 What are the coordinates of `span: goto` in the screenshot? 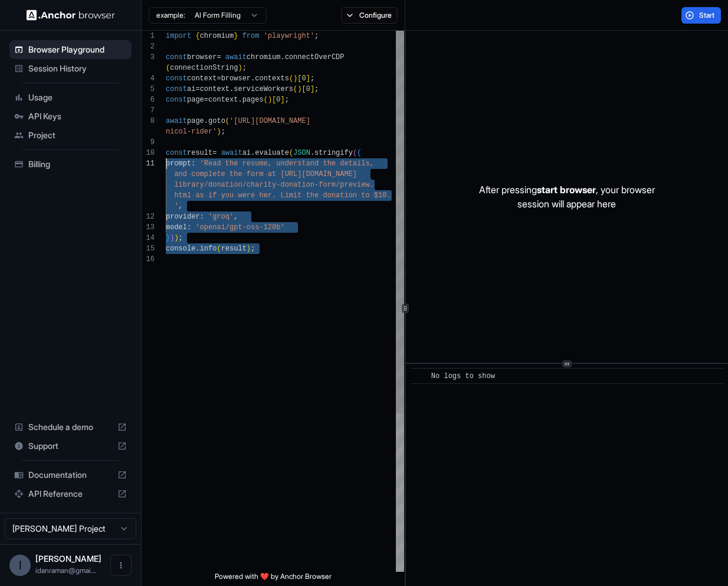 It's located at (217, 121).